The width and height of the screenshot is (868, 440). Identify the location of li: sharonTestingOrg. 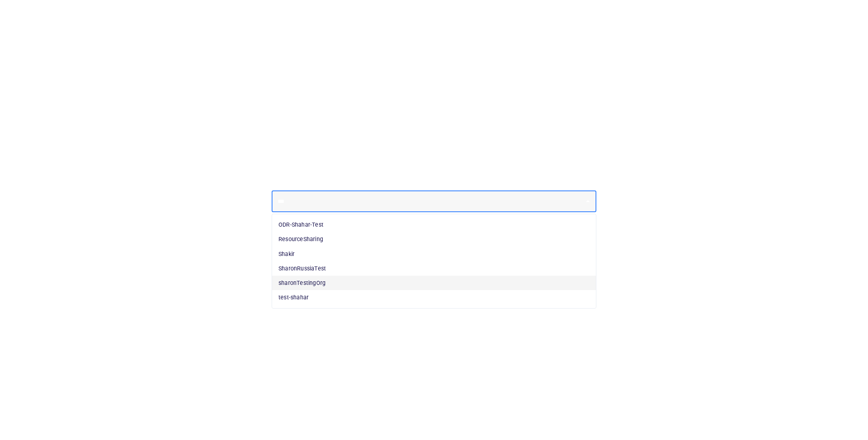
(434, 283).